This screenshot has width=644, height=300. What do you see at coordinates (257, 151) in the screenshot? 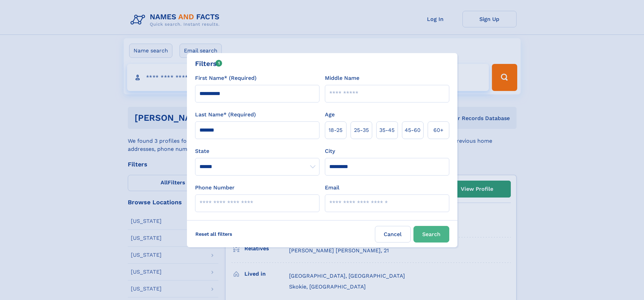
I see `label: State` at bounding box center [257, 151].